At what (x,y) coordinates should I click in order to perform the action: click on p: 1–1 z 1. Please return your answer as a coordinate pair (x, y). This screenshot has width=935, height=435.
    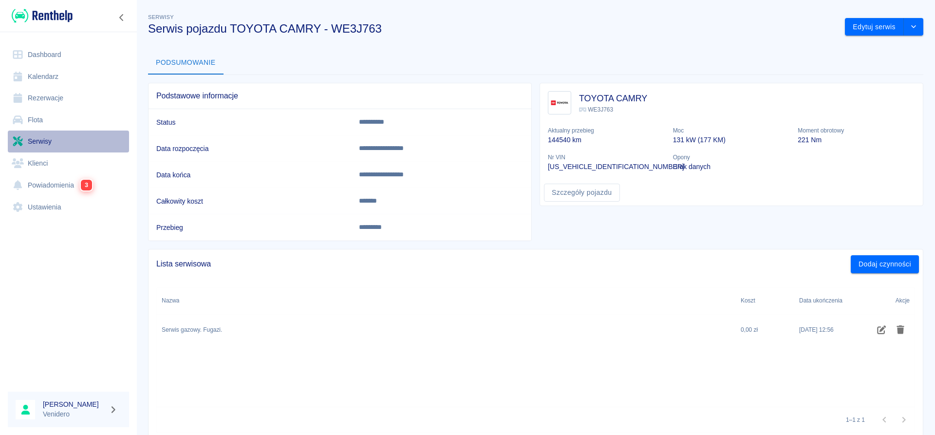
    Looking at the image, I should click on (855, 420).